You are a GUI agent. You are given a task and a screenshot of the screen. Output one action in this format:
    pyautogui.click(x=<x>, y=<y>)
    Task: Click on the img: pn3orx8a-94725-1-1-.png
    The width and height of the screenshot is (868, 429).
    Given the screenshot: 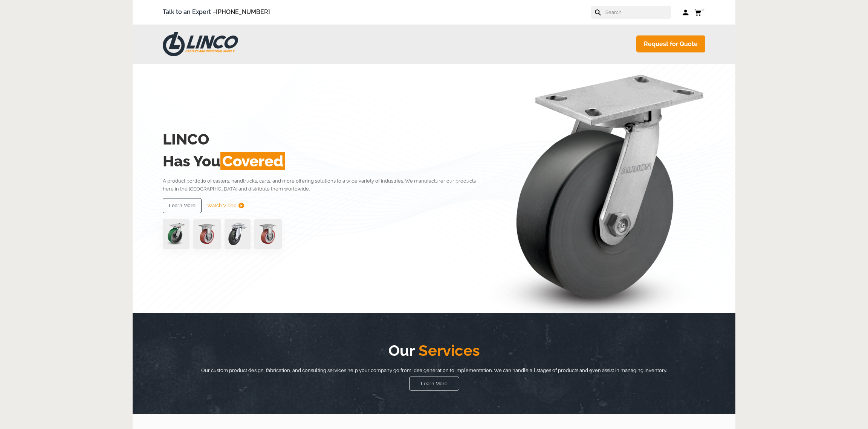 What is the action you would take?
    pyautogui.click(x=176, y=234)
    